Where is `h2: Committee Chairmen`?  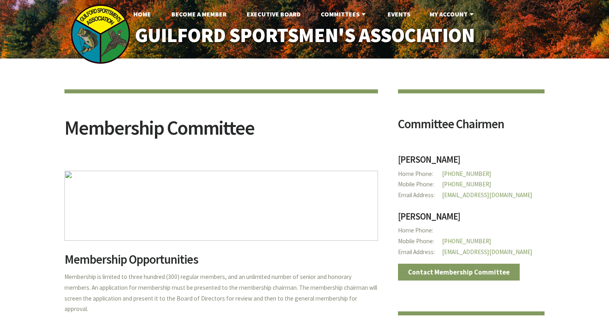
h2: Committee Chairmen is located at coordinates (472, 127).